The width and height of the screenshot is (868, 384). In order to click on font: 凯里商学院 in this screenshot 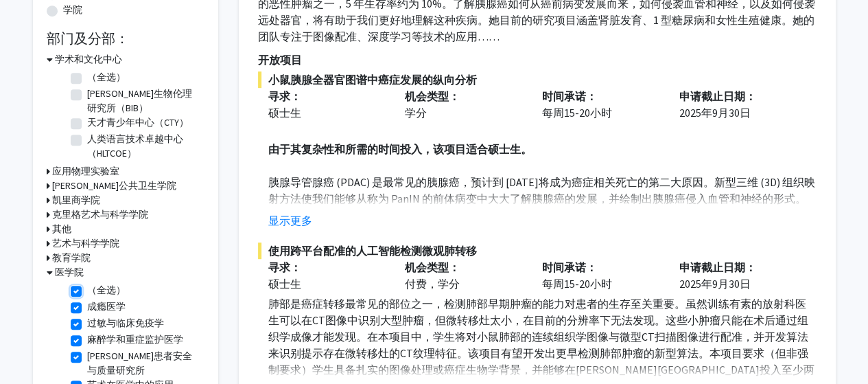, I will do `click(76, 200)`.